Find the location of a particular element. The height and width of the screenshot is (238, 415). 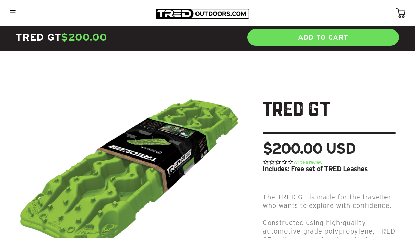

a: ADD TO CART is located at coordinates (323, 37).